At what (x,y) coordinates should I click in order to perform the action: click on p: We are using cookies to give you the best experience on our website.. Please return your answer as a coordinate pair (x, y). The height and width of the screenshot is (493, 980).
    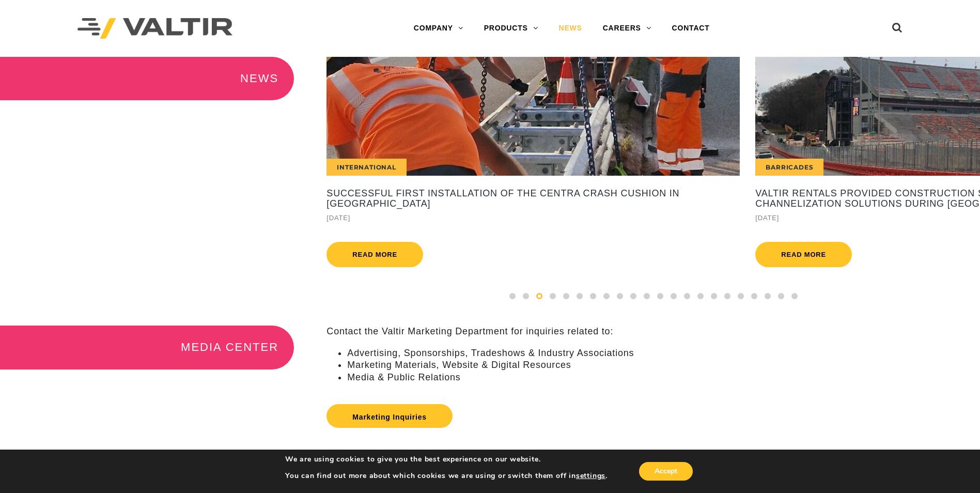
    Looking at the image, I should click on (447, 460).